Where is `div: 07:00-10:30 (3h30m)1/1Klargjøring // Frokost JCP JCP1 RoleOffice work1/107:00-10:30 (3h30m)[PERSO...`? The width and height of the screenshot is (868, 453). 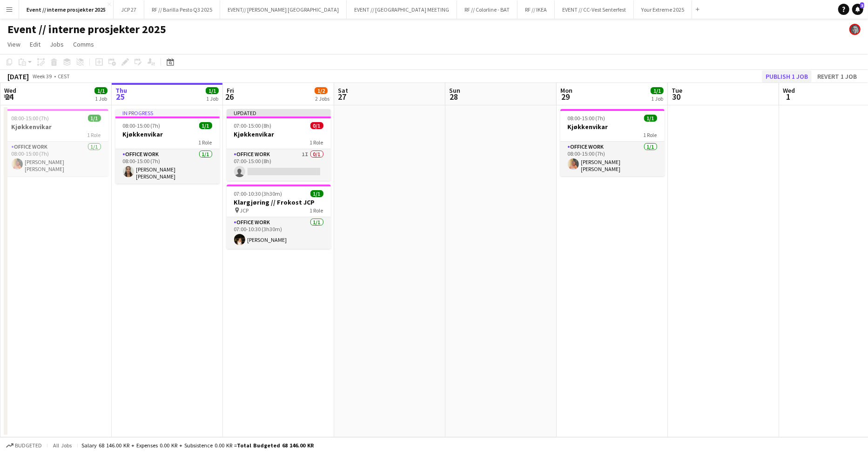
div: 07:00-10:30 (3h30m)1/1Klargjøring // Frokost JCP JCP1 RoleOffice work1/107:00-10:30 (3h30m)[PERSO... is located at coordinates (279, 217).